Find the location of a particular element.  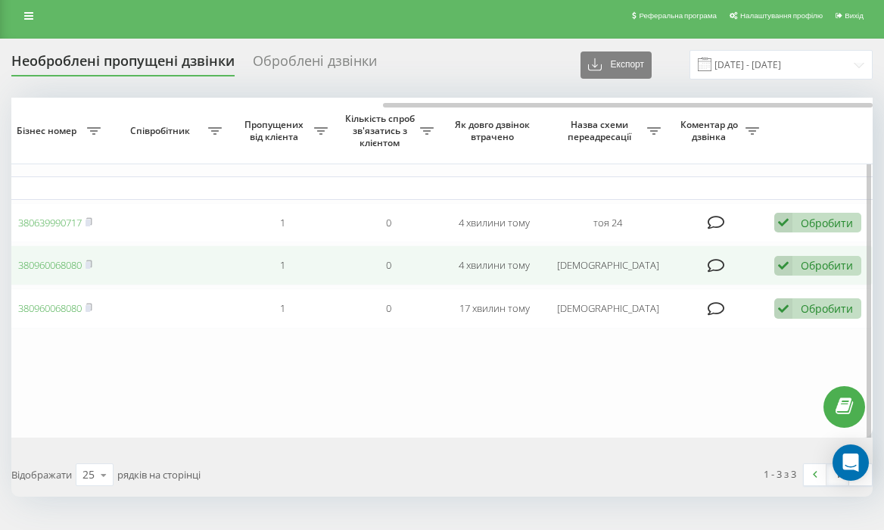

button: Експорт is located at coordinates (616, 65).